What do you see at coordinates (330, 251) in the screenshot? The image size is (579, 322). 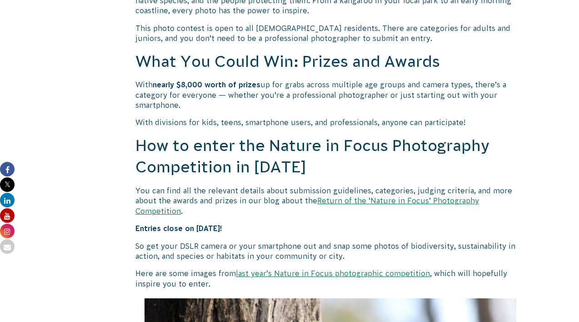 I see `p: So get your DSLR camera or your smartphone out and snap some photos of biodiversity, sustainabili...` at bounding box center [330, 251].